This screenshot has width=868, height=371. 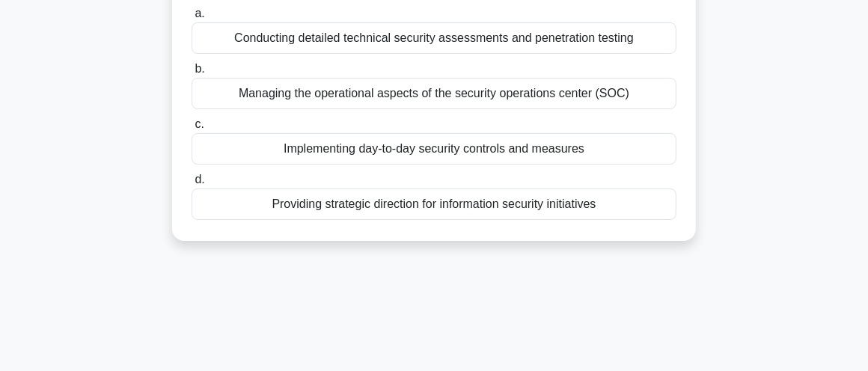 What do you see at coordinates (199, 13) in the screenshot?
I see `span: a.` at bounding box center [199, 13].